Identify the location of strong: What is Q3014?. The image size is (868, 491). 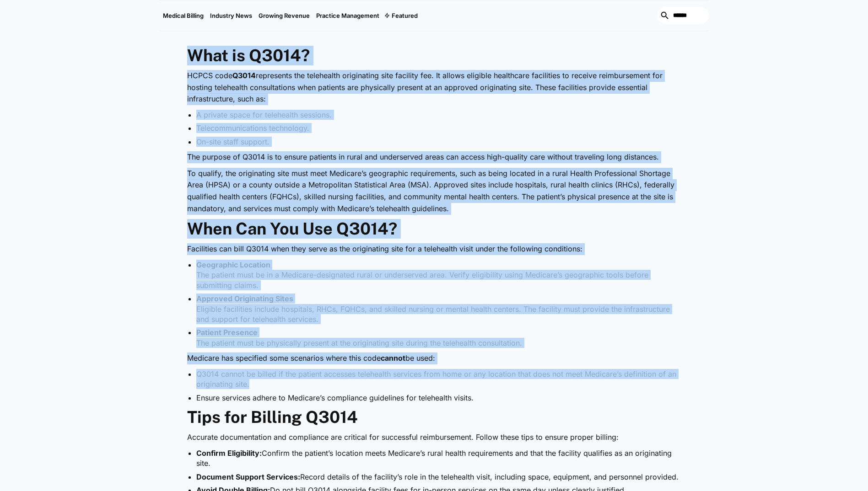
(249, 55).